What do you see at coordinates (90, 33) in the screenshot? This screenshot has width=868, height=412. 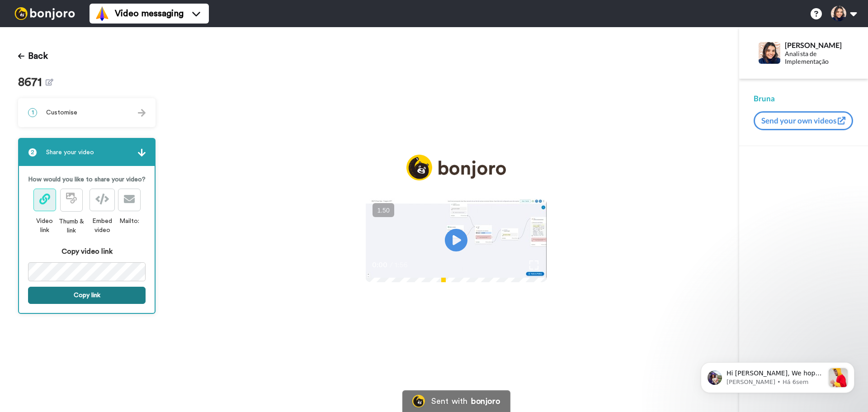 I see `div: message notification from Amy, Há 6sem. Hi Bruna, We hope you and your customers have been having...` at bounding box center [90, 33].